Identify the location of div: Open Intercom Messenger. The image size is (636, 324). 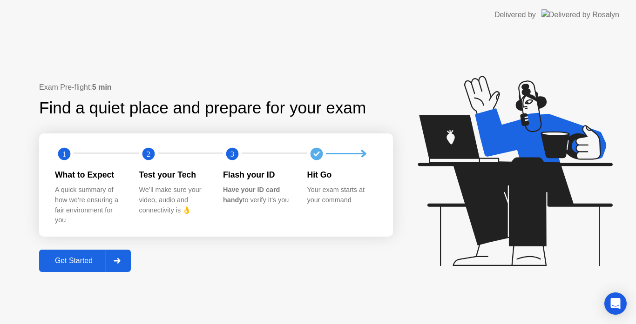
(615, 304).